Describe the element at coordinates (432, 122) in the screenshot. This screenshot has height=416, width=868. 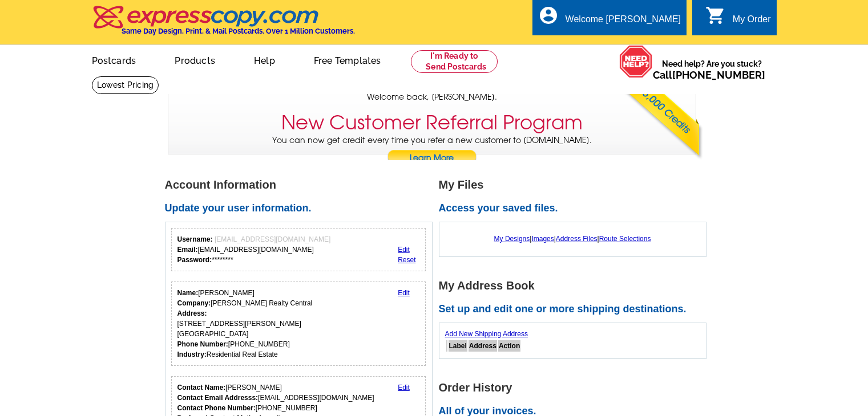
I see `h3: New Customer Referral Program` at that location.